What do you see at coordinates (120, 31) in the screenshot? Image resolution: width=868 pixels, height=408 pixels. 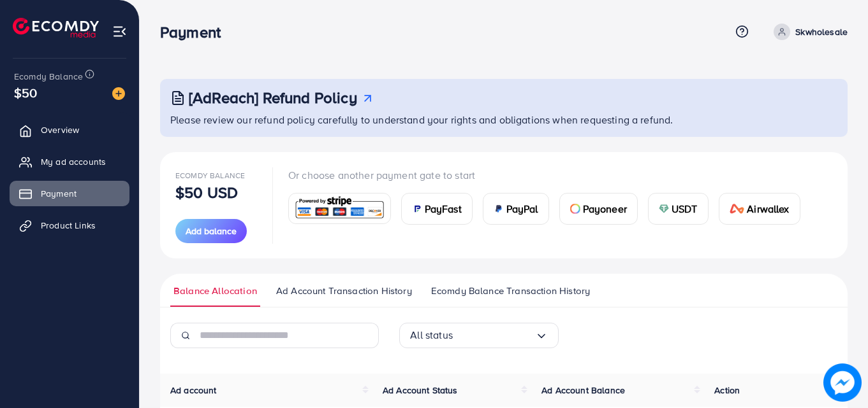 I see `img: menu` at bounding box center [120, 31].